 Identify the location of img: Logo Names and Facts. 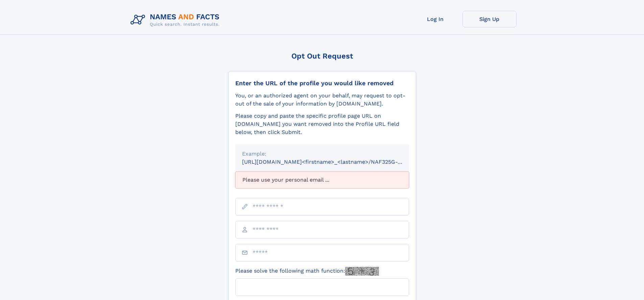
(176, 20).